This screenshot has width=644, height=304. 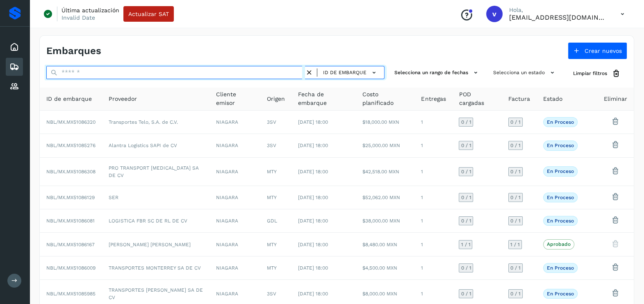 What do you see at coordinates (156, 197) in the screenshot?
I see `td: SER` at bounding box center [156, 197].